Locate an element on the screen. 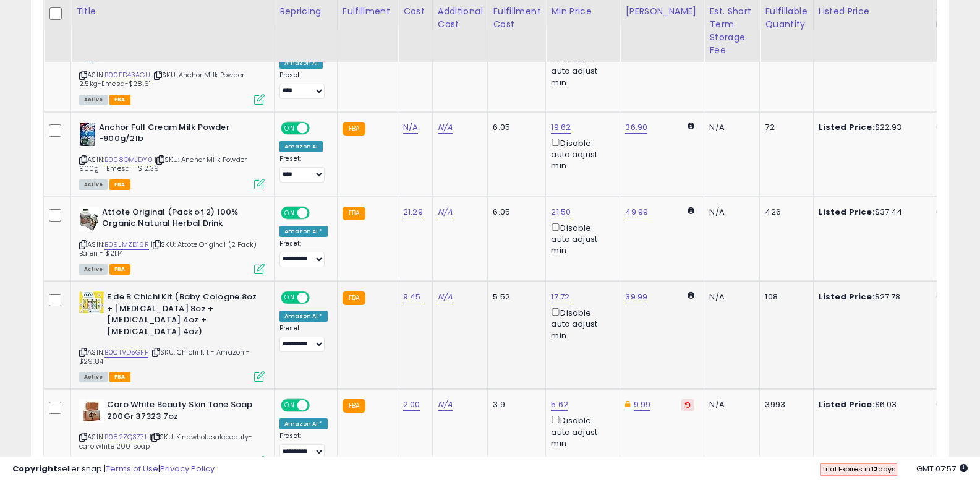 This screenshot has width=980, height=482. div: 108 is located at coordinates (784, 297).